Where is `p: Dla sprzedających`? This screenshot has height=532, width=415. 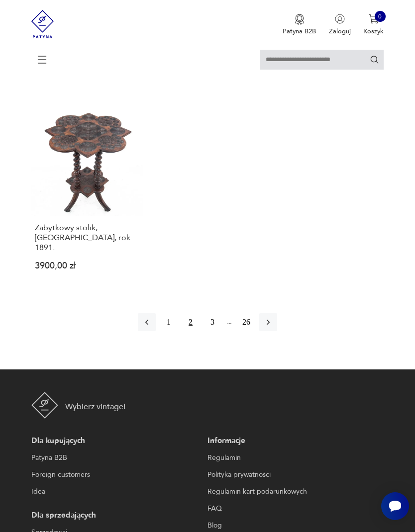 p: Dla sprzedających is located at coordinates (117, 515).